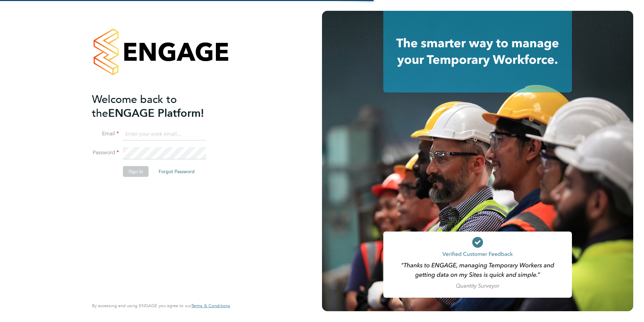 The width and height of the screenshot is (644, 322). What do you see at coordinates (211, 305) in the screenshot?
I see `span: Terms & Conditions` at bounding box center [211, 305].